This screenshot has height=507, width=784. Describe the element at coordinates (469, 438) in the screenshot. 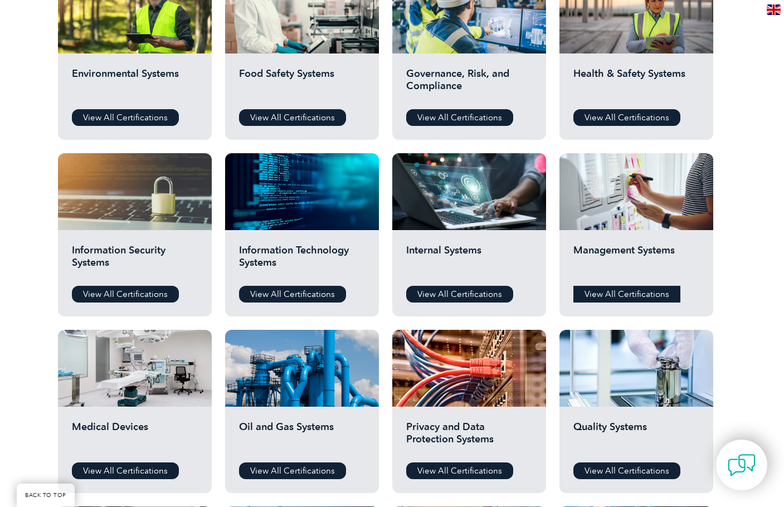

I see `h2: Privacy and Data Protection Systems` at that location.